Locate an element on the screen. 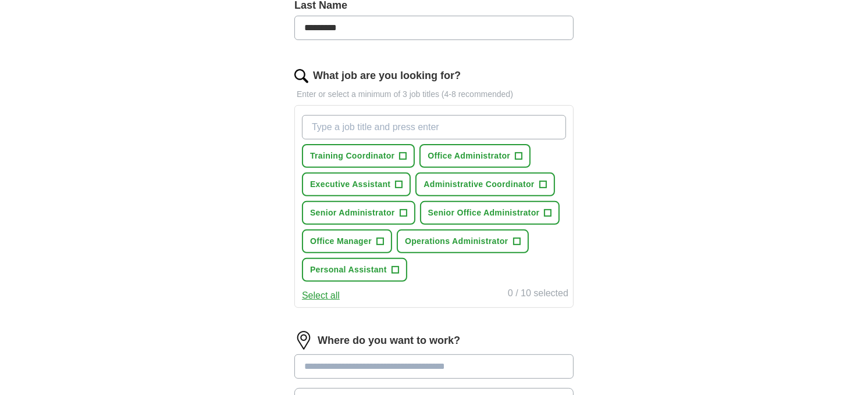 Image resolution: width=868 pixels, height=395 pixels. span: Office Administrator is located at coordinates (469, 156).